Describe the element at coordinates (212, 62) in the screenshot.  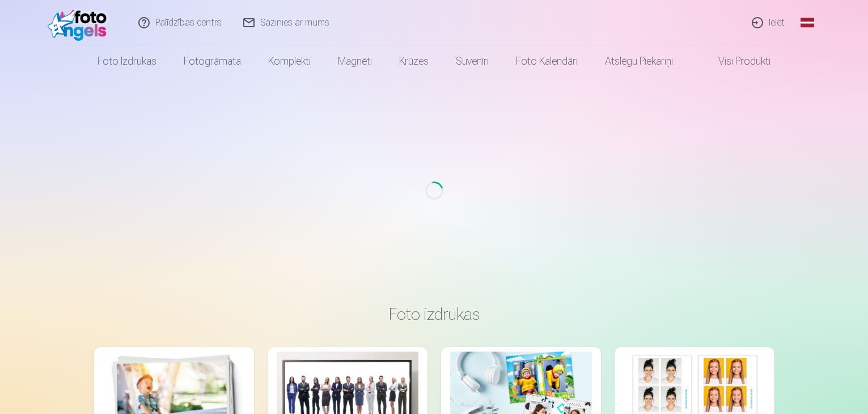
I see `a: Fotogrāmata` at that location.